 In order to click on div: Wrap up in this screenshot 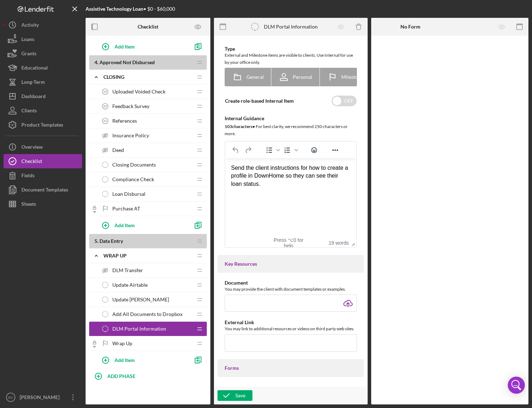, I will do `click(148, 256)`.